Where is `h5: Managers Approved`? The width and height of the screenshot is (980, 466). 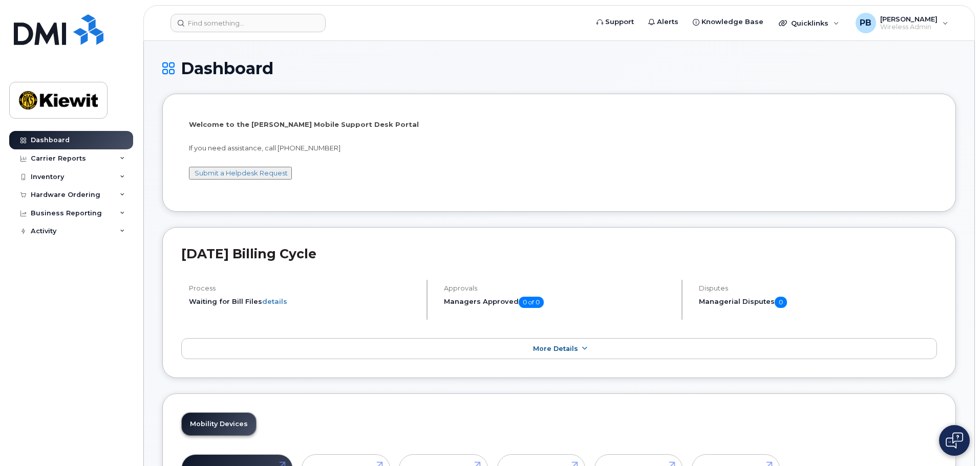 h5: Managers Approved is located at coordinates (558, 302).